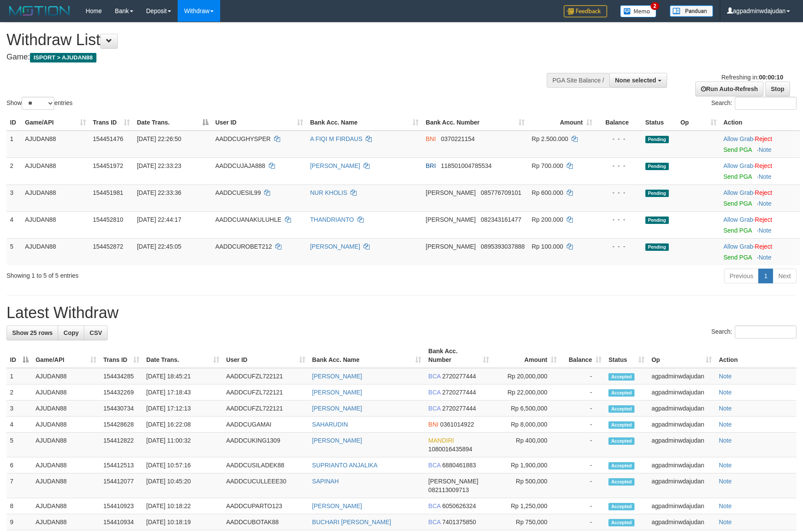 The height and width of the screenshot is (532, 803). Describe the element at coordinates (526, 486) in the screenshot. I see `td: Rp 500,000` at that location.